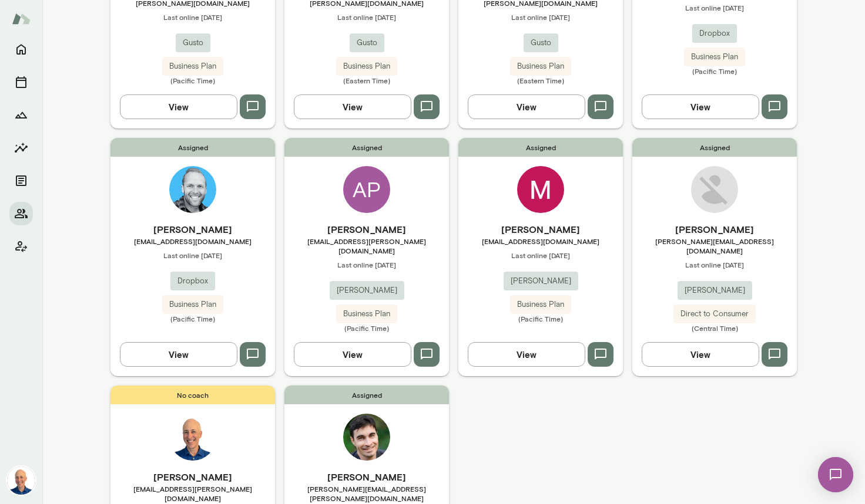 Image resolution: width=865 pixels, height=504 pixels. I want to click on button: Insights, so click(22, 148).